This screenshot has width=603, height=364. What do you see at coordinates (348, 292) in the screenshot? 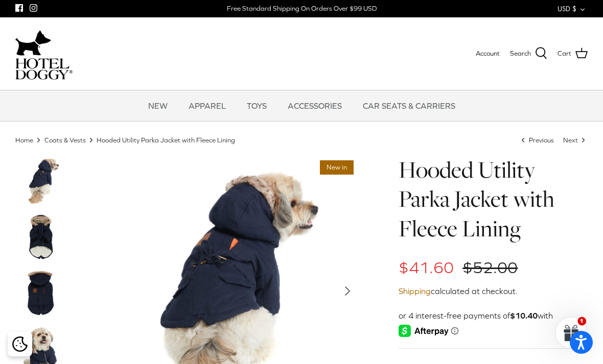
I see `button: Next` at bounding box center [348, 292].